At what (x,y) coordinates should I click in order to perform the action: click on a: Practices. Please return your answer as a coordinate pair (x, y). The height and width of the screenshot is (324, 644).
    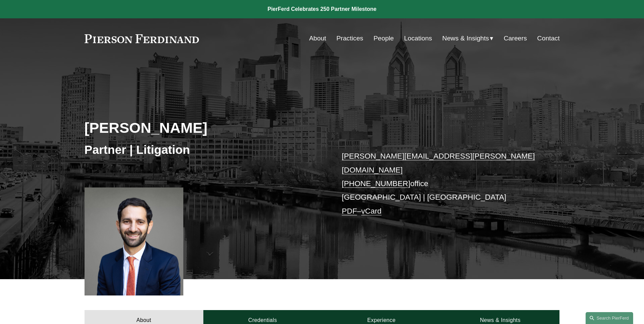
    Looking at the image, I should click on (350, 39).